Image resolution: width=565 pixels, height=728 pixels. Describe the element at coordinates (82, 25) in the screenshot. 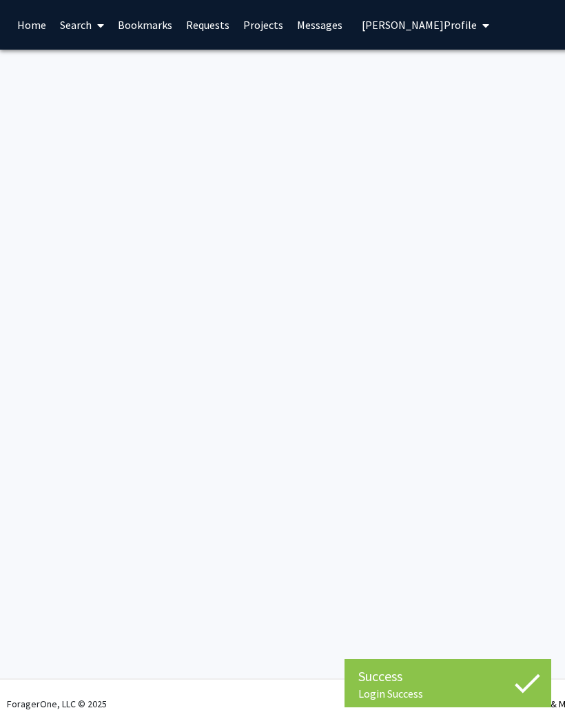

I see `a: Search` at that location.